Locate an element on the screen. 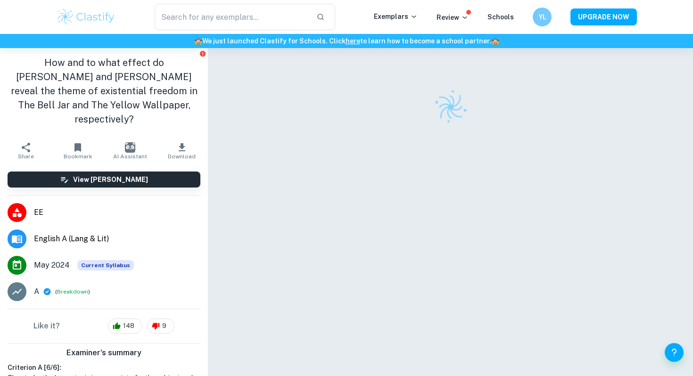 Image resolution: width=693 pixels, height=376 pixels. button: Help and Feedback is located at coordinates (674, 353).